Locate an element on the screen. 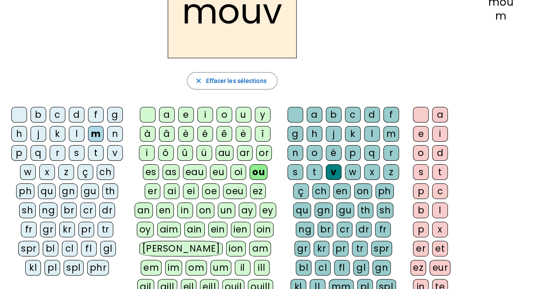 Image resolution: width=551 pixels, height=289 pixels. button: Effacer les sélections is located at coordinates (232, 81).